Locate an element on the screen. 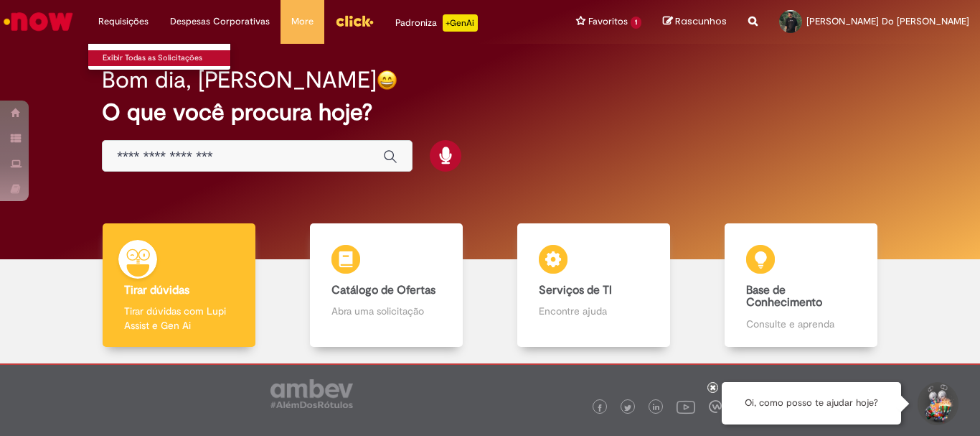  b: Base de Conhecimento is located at coordinates (784, 297).